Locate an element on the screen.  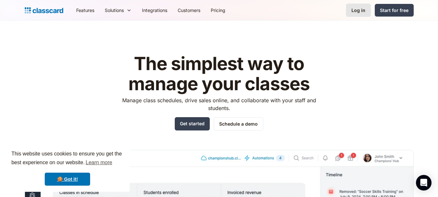
span: This website uses cookies to ensure you get the best experience on our website. is located at coordinates (67, 158).